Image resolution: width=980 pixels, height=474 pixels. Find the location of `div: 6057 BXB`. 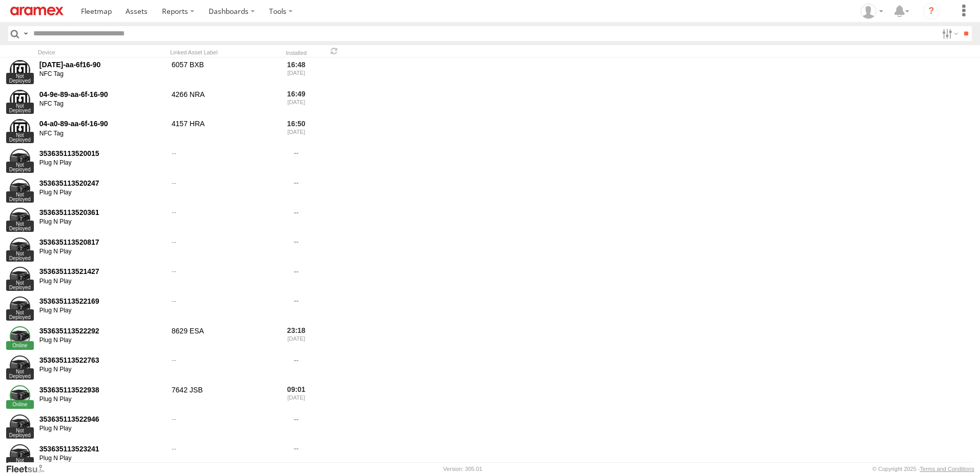

div: 6057 BXB is located at coordinates (222, 72).